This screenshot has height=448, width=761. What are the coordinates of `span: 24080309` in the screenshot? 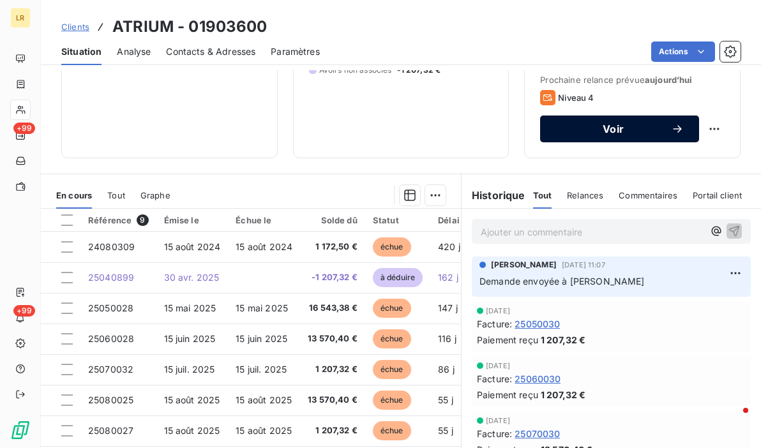 It's located at (111, 247).